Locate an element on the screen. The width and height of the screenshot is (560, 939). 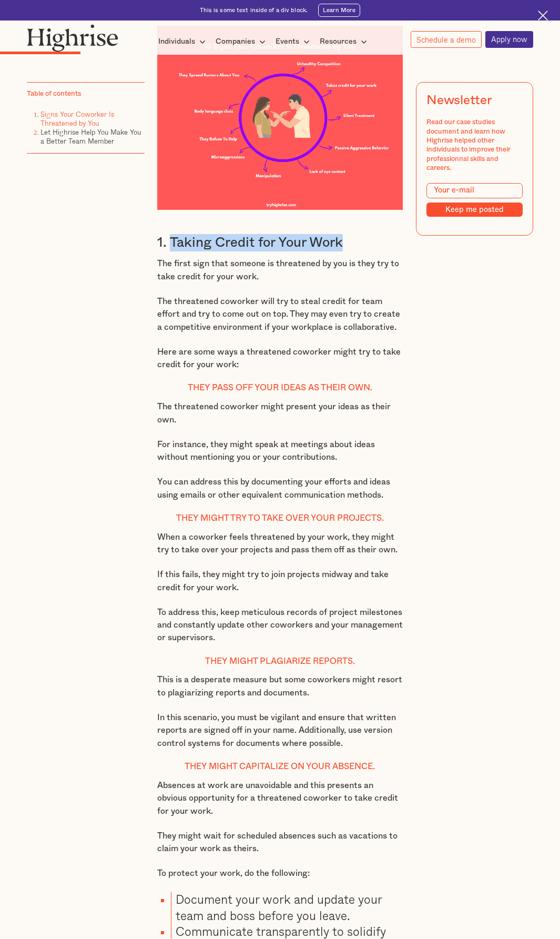
h4: They might capitalize on your absence. is located at coordinates (280, 766).